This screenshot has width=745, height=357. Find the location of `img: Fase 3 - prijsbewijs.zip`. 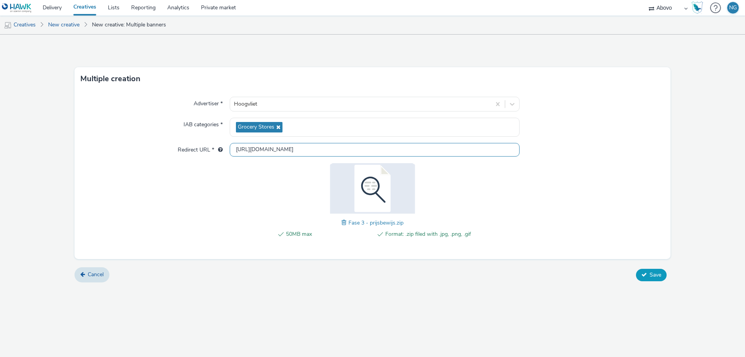

img: Fase 3 - prijsbewijs.zip is located at coordinates (373, 188).